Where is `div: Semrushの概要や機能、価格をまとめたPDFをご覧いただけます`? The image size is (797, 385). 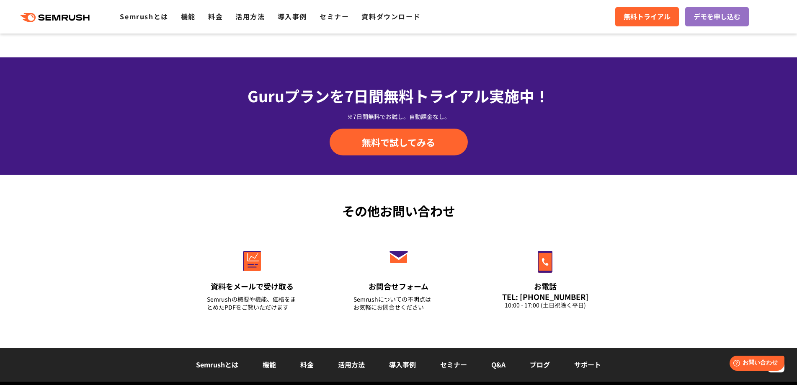 div: Semrushの概要や機能、価格をまとめたPDFをご覧いただけます is located at coordinates (252, 303).